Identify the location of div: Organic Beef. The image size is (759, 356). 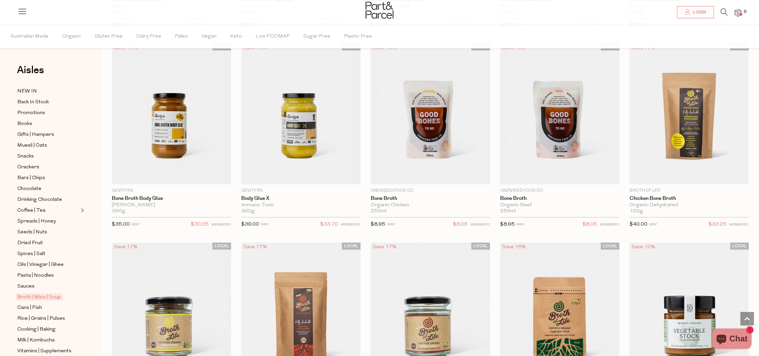
(560, 205).